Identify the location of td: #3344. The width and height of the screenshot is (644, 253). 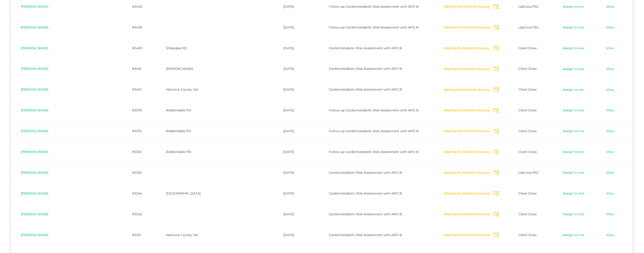
(139, 194).